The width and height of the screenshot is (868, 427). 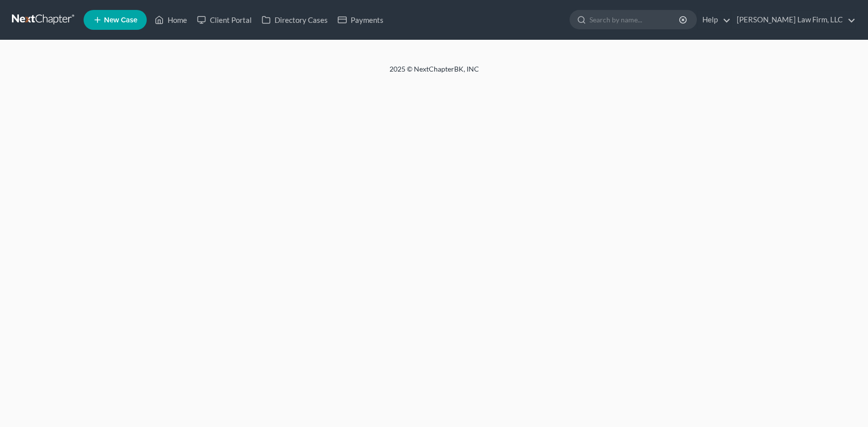 I want to click on a: Help, so click(x=714, y=20).